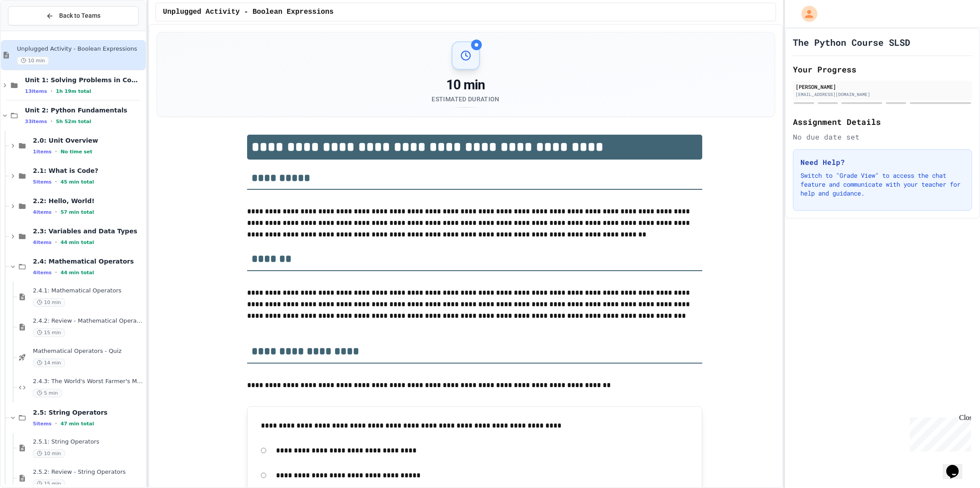  What do you see at coordinates (88, 412) in the screenshot?
I see `span: 2.5: String Operators` at bounding box center [88, 412].